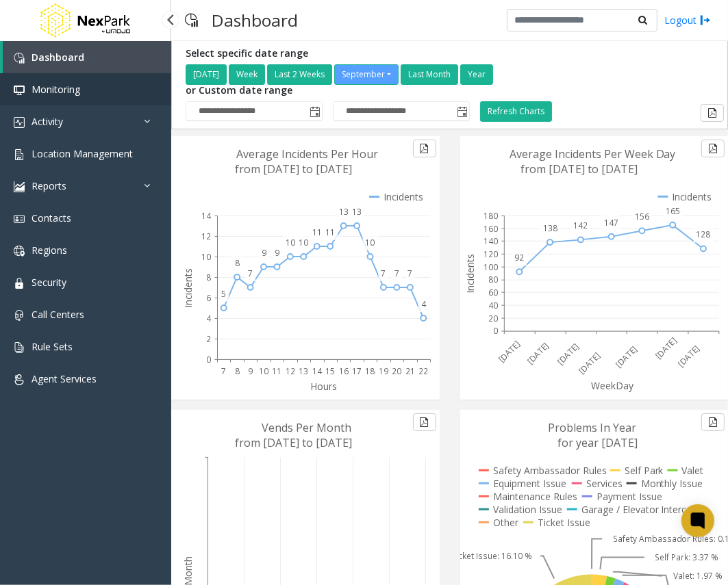  Describe the element at coordinates (491, 241) in the screenshot. I see `text: 140` at that location.